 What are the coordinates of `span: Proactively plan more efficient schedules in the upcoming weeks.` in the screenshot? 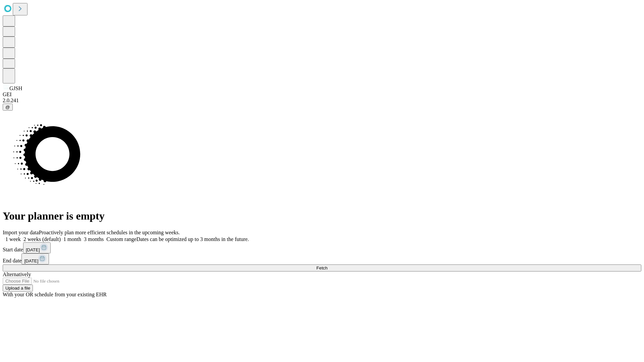 It's located at (109, 233).